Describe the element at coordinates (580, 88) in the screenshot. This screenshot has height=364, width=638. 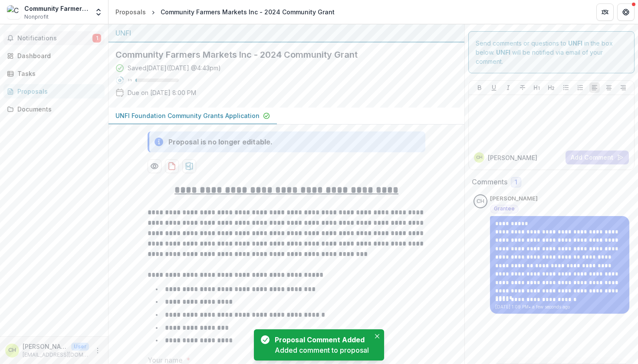
I see `button: Ordered List` at that location.